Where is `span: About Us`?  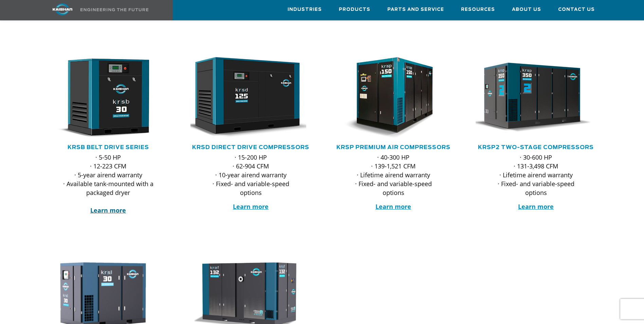
span: About Us is located at coordinates (527, 10).